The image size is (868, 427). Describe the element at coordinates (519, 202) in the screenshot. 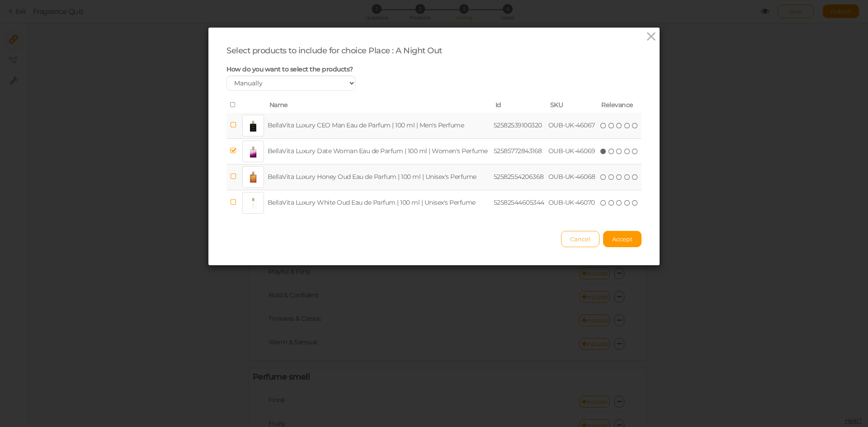

I see `td: 52582544605344` at that location.